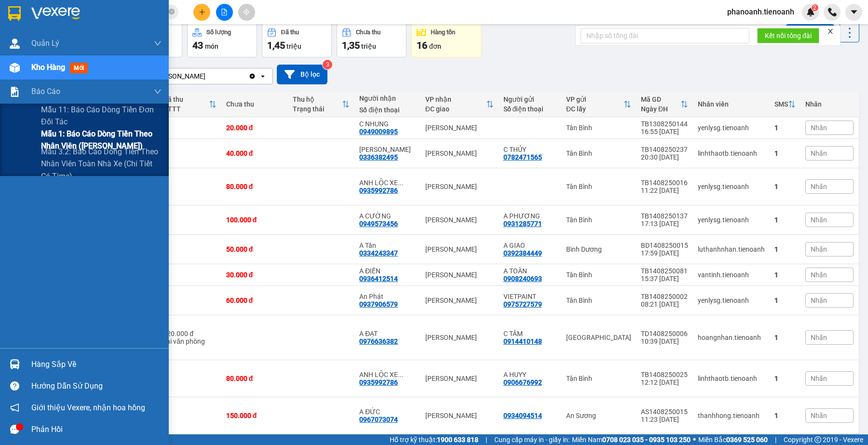  What do you see at coordinates (96, 364) in the screenshot?
I see `div: Hàng sắp về` at bounding box center [96, 364].